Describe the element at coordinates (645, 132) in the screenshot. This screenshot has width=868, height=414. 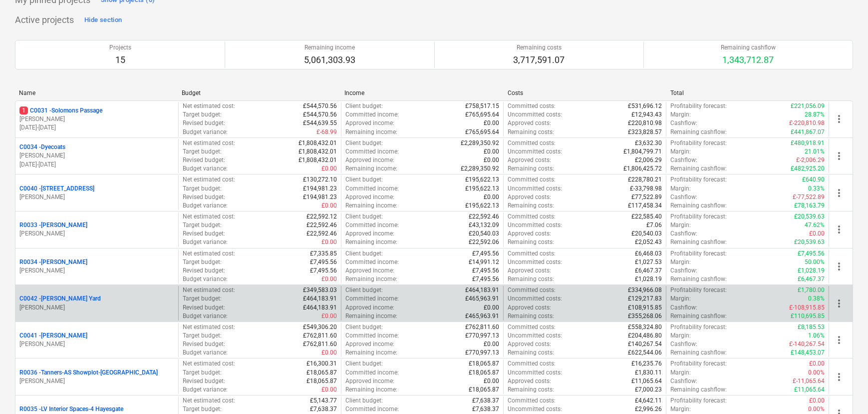
I see `p: £323,828.57` at that location.